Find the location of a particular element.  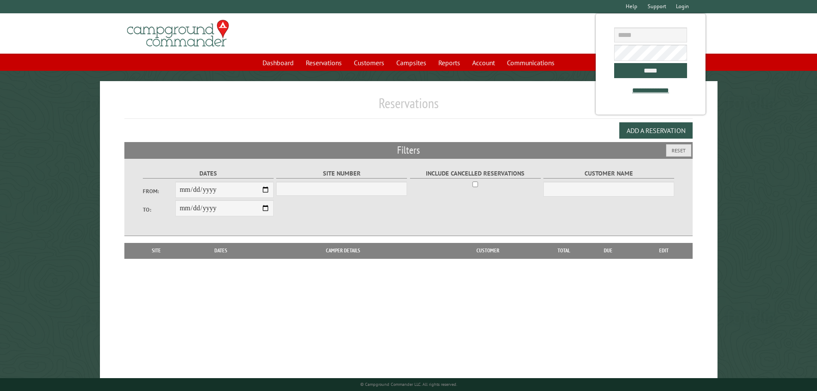

th: Site is located at coordinates (156, 250).